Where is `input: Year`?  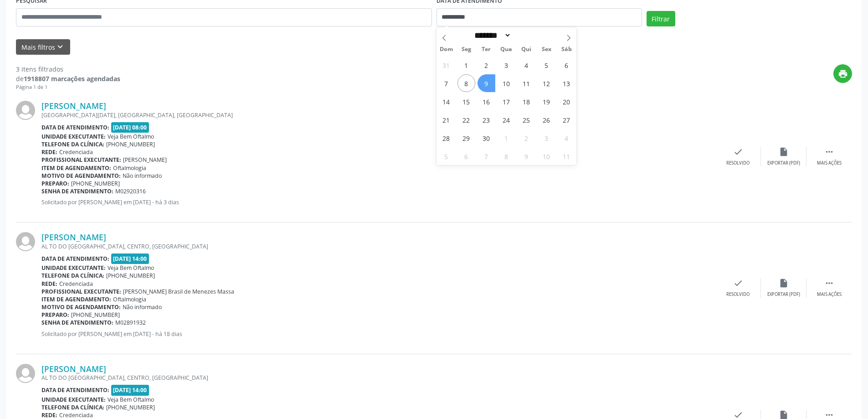
input: Year is located at coordinates (526, 35).